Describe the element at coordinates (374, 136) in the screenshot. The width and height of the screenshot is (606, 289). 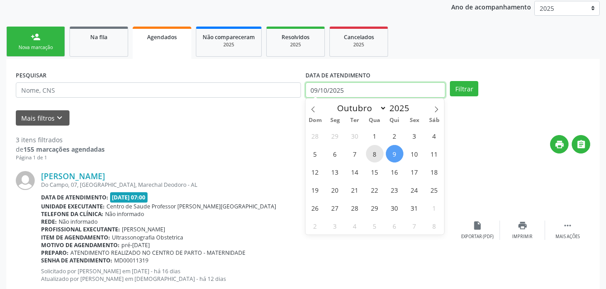
I see `span: Outubro 1, 2025` at that location.